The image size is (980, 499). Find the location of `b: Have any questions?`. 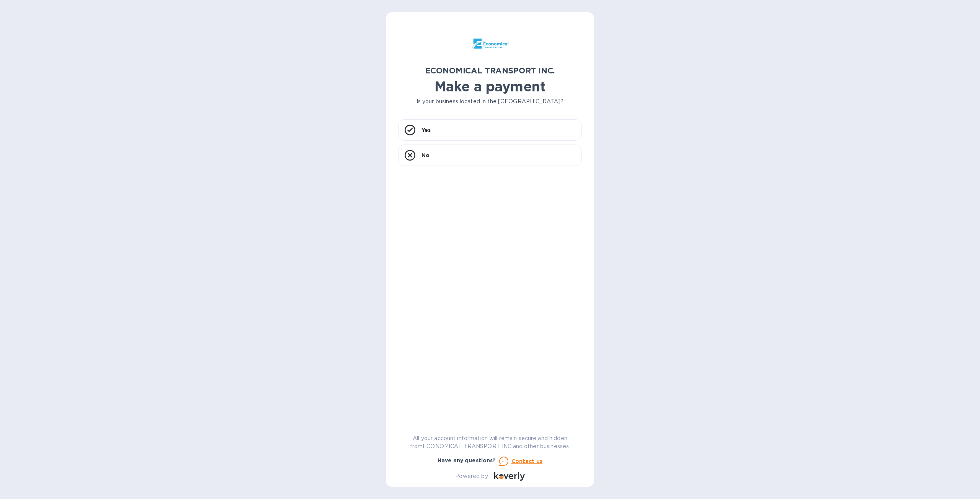

b: Have any questions? is located at coordinates (467, 461).